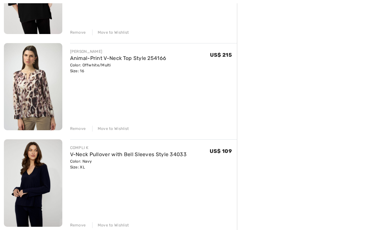  Describe the element at coordinates (118, 68) in the screenshot. I see `div: Color: Offwhite/Multi Size: 16` at that location.